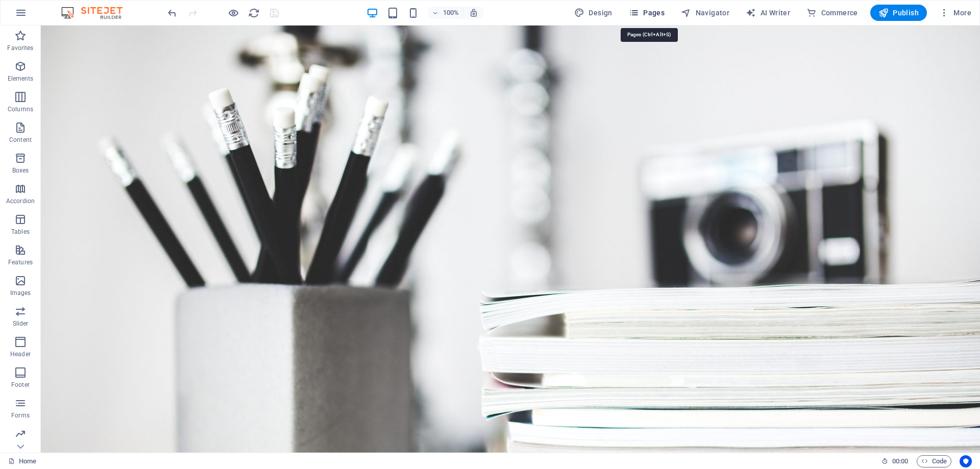 The image size is (980, 469). Describe the element at coordinates (965, 461) in the screenshot. I see `button: Usercentrics` at that location.